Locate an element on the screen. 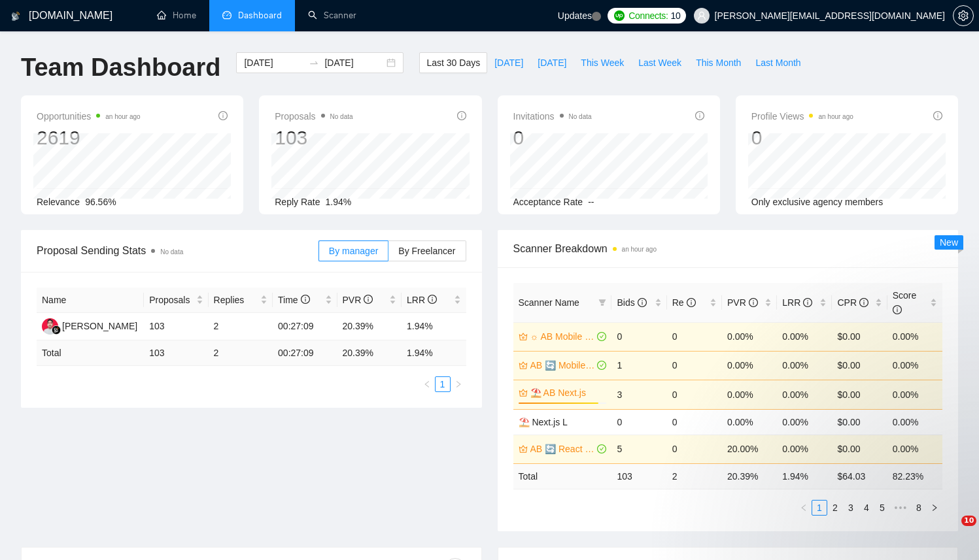 The image size is (979, 560). img: gigradar-bm.png is located at coordinates (56, 330).